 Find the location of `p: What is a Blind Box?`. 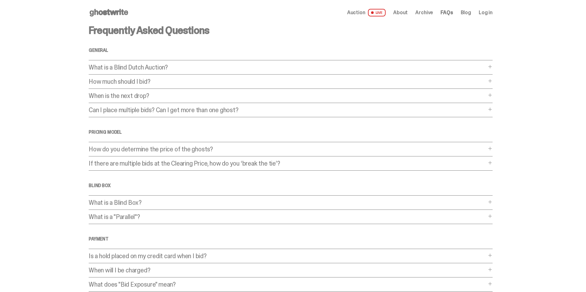

p: What is a Blind Box? is located at coordinates (288, 202).